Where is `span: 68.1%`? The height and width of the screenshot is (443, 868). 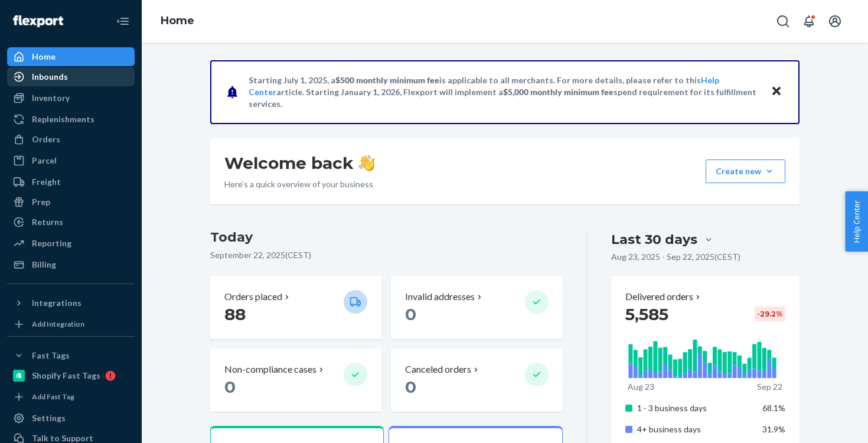
span: 68.1% is located at coordinates (773, 407).